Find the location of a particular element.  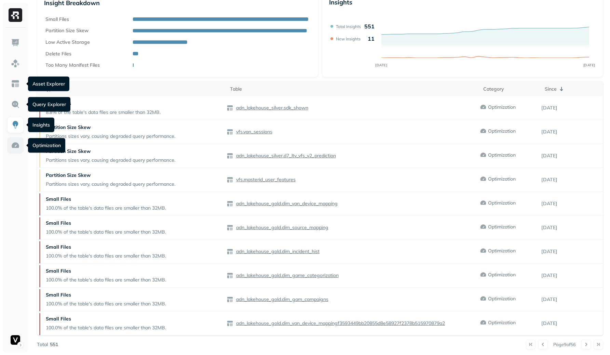

p: adn_lakehouse_gold.dim_game_categorization is located at coordinates (287, 275).